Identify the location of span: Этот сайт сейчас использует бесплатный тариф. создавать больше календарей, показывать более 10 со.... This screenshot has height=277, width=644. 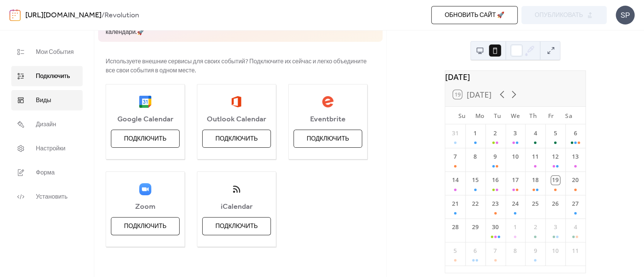
(241, 24).